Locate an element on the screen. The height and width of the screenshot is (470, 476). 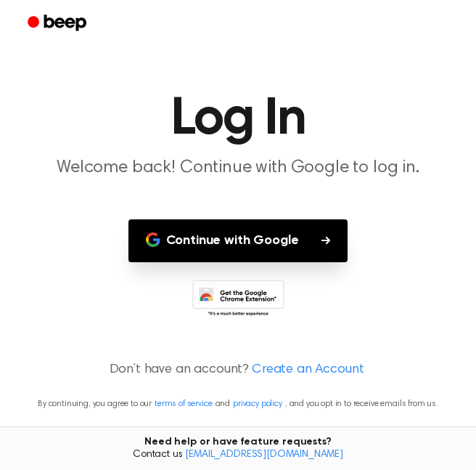
a: Create an Account is located at coordinates (308, 369).